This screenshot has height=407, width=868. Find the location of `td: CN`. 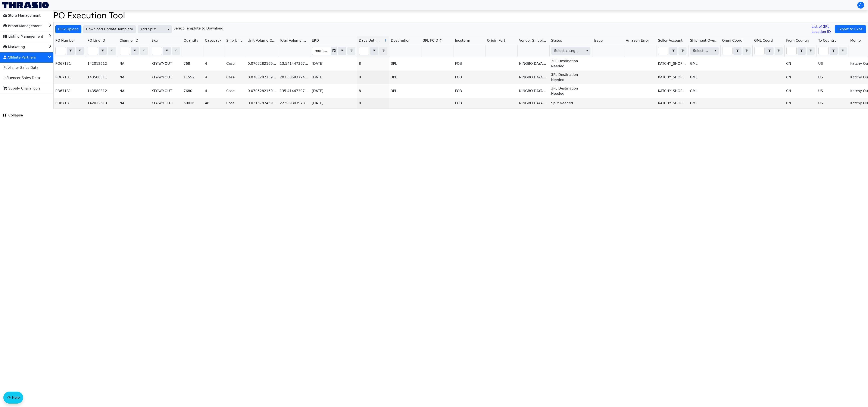

td: CN is located at coordinates (801, 64).